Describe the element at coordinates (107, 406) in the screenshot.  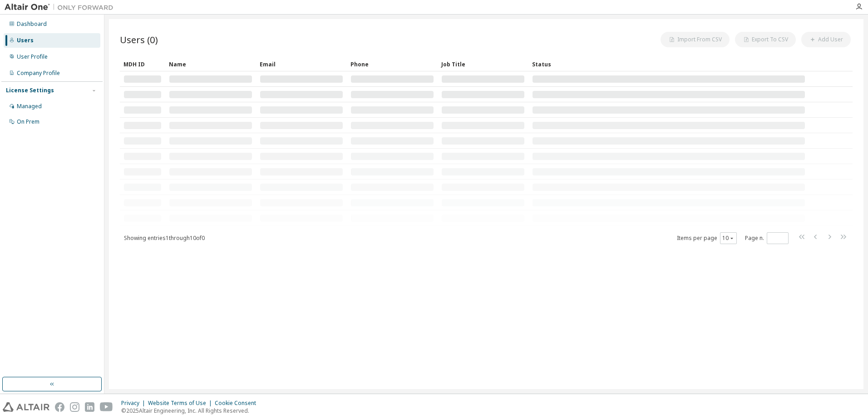
I see `img: youtube.svg` at that location.